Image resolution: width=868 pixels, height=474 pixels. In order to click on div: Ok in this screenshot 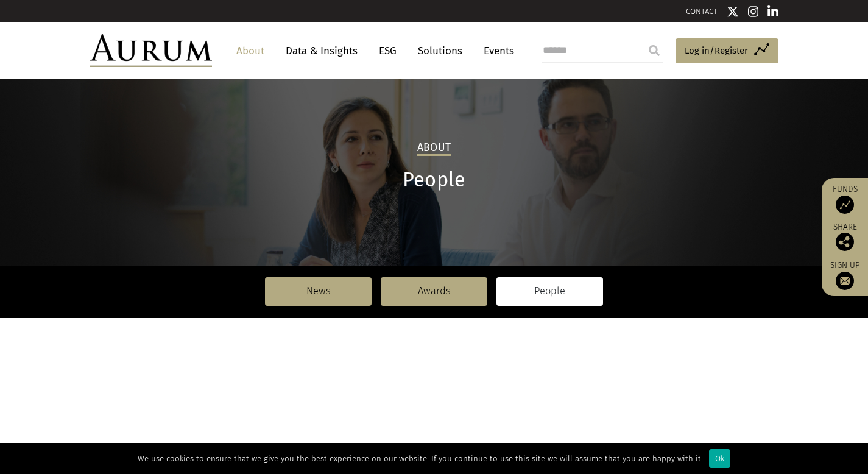, I will do `click(720, 458)`.